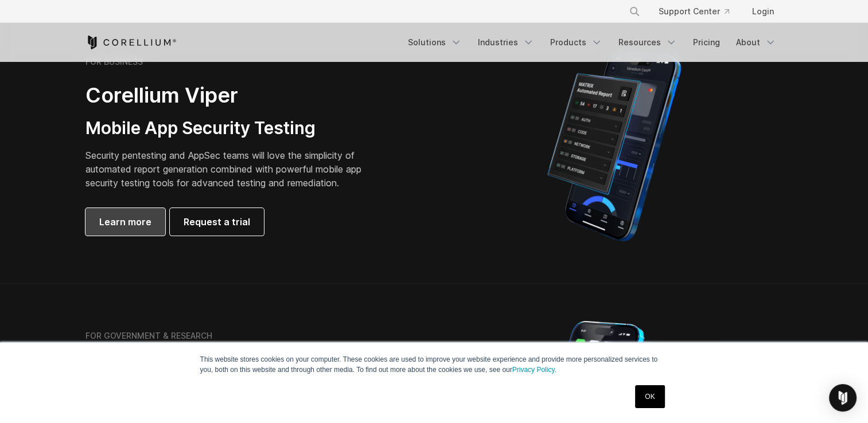  What do you see at coordinates (614, 146) in the screenshot?
I see `img: Corellium MATRIX automated report on iPhone showing app vulnerability test results across securit...` at bounding box center [614, 146].